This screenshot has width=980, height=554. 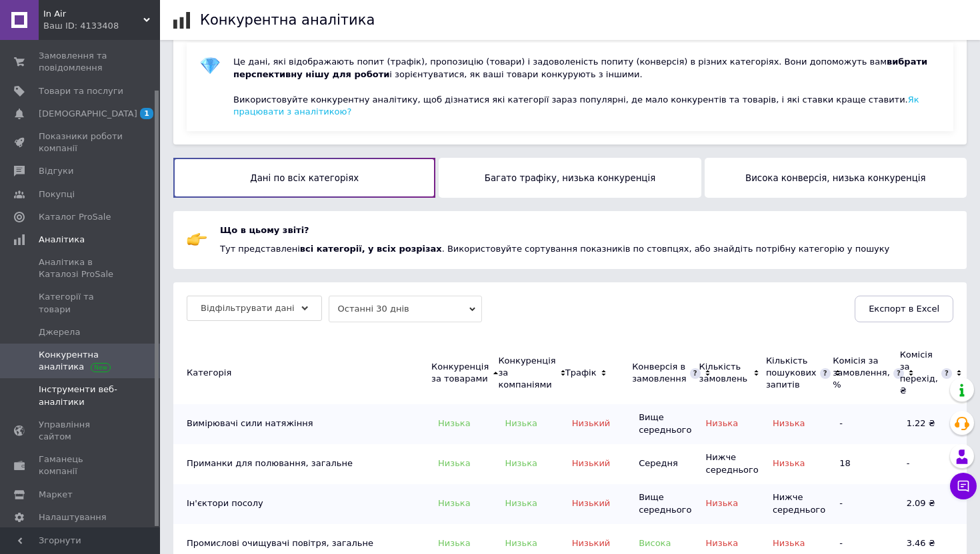 I want to click on button: Експорт в Excel, so click(x=904, y=309).